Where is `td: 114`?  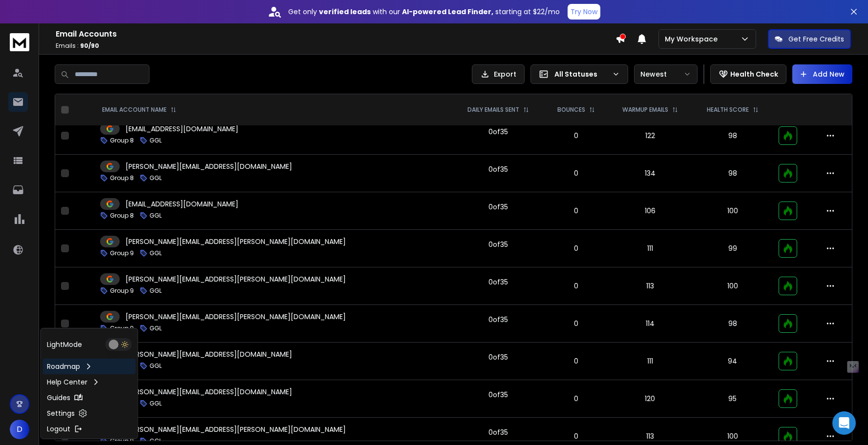 td: 114 is located at coordinates (650, 323).